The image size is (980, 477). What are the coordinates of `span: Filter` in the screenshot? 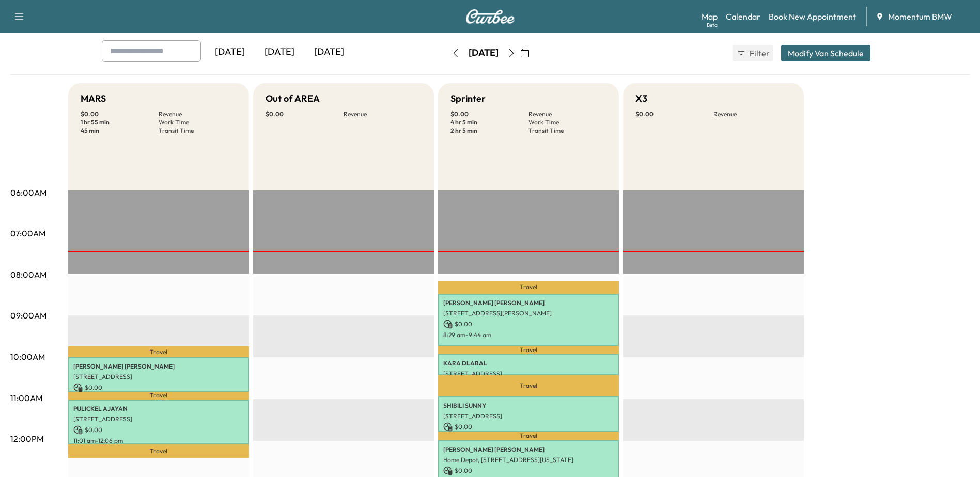 It's located at (759, 53).